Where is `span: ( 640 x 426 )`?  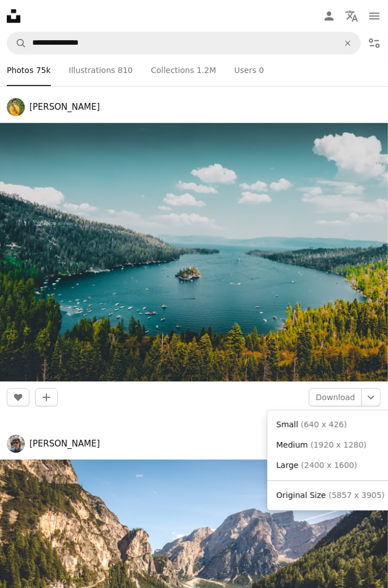 span: ( 640 x 426 ) is located at coordinates (324, 424).